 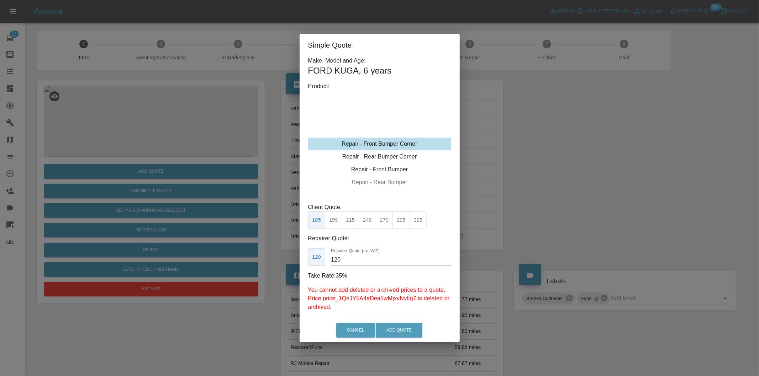 I want to click on button: 215, so click(x=350, y=220).